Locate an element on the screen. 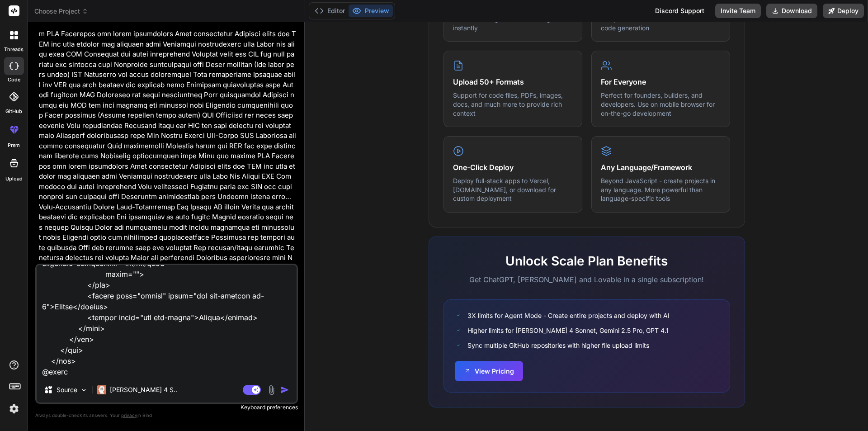  label: prem is located at coordinates (14, 145).